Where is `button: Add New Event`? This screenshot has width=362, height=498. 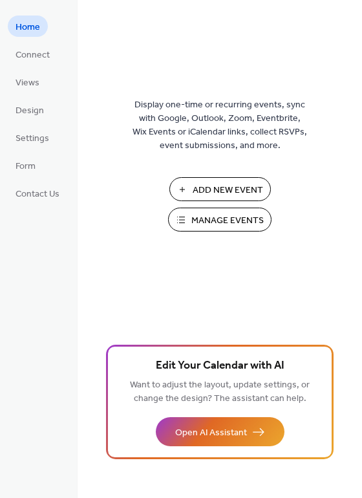
button: Add New Event is located at coordinates (220, 189).